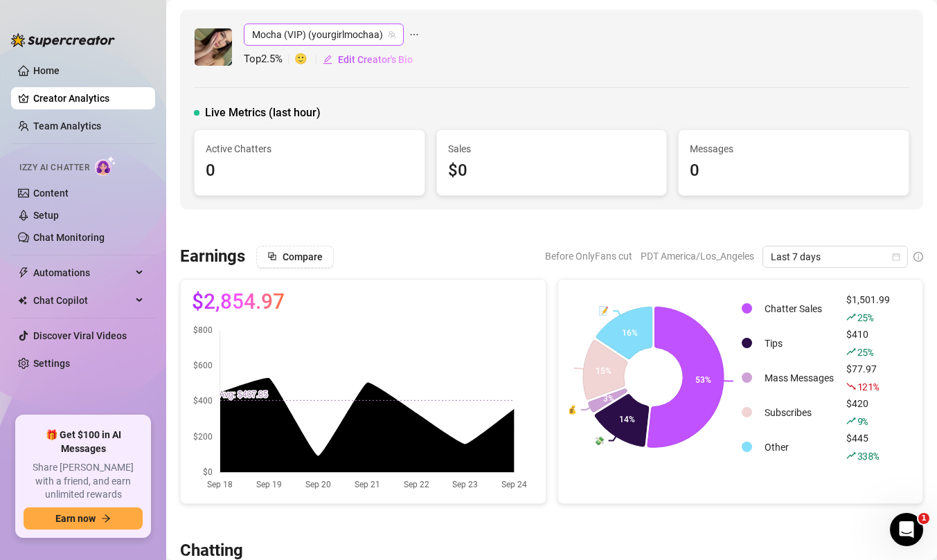 The image size is (937, 560). Describe the element at coordinates (51, 363) in the screenshot. I see `a: Settings` at that location.